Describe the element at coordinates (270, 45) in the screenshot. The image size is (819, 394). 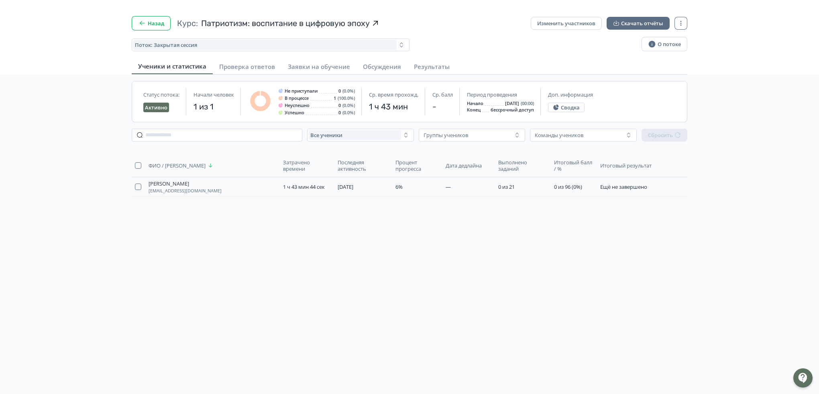
I see `button: Поток: Закрытая сессия` at that location.